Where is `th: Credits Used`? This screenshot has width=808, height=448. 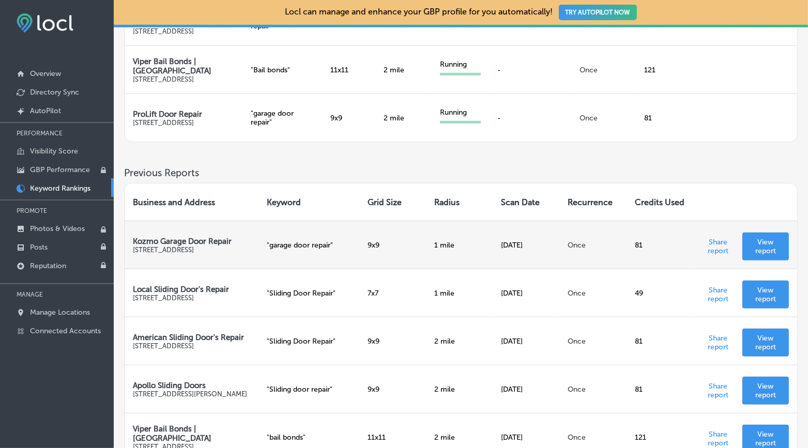 th: Credits Used is located at coordinates (660, 202).